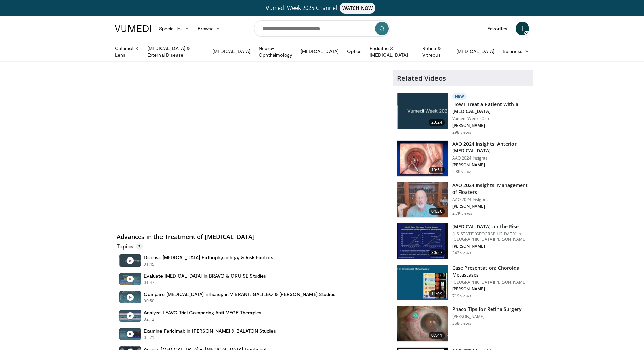  I want to click on a: Optics, so click(354, 52).